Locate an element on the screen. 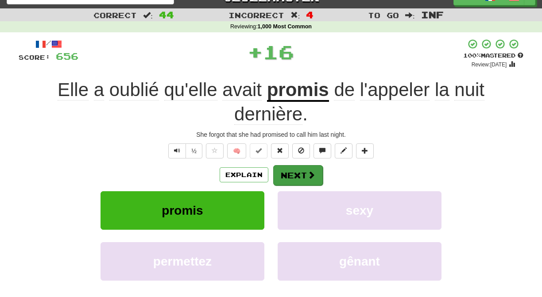  span: oublié is located at coordinates (134, 90).